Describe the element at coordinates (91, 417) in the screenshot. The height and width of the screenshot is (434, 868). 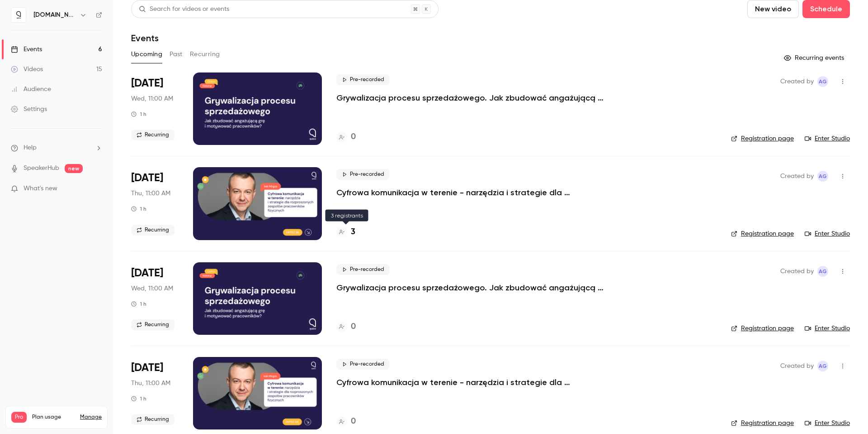
I see `a: Manage` at that location.